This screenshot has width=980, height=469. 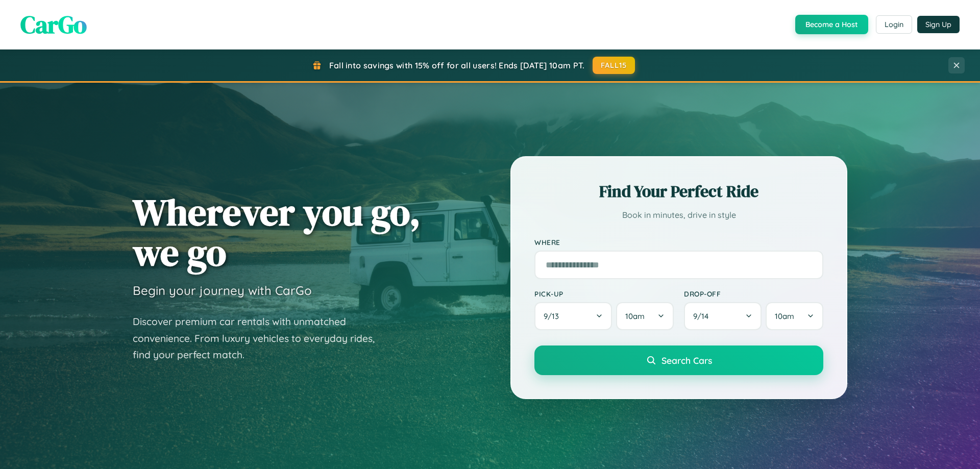 What do you see at coordinates (604, 293) in the screenshot?
I see `label: Pick-up` at bounding box center [604, 293].